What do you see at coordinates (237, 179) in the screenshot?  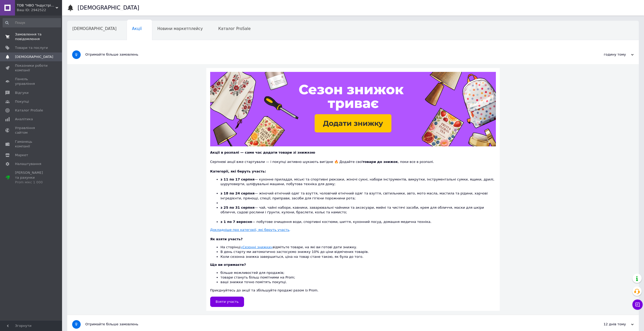 I see `b: з 11 по 17 серпня` at bounding box center [237, 179].